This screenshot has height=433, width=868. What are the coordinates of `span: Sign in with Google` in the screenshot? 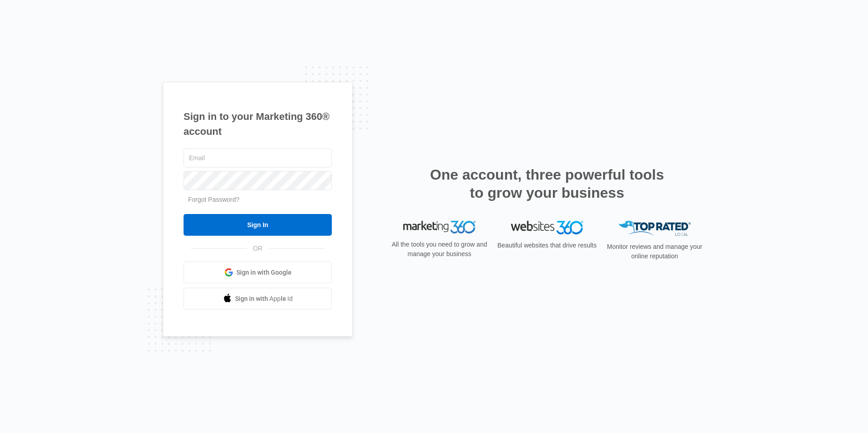 It's located at (264, 273).